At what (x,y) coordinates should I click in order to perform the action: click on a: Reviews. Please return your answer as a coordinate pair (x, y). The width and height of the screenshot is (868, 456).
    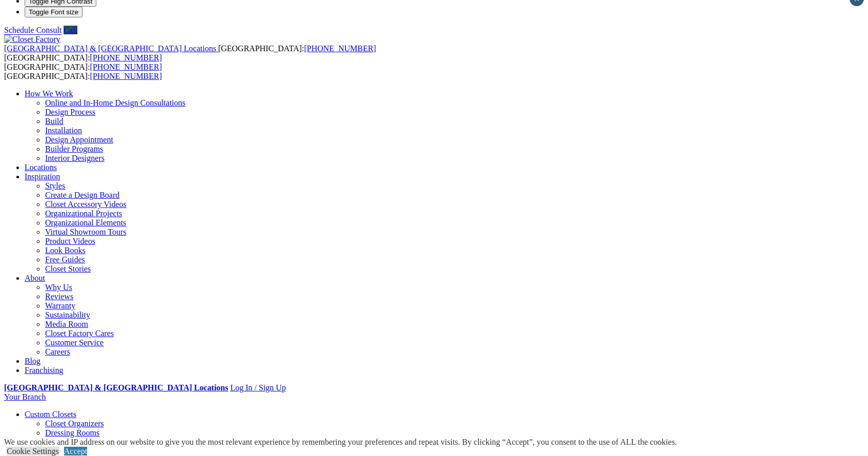
    Looking at the image, I should click on (59, 296).